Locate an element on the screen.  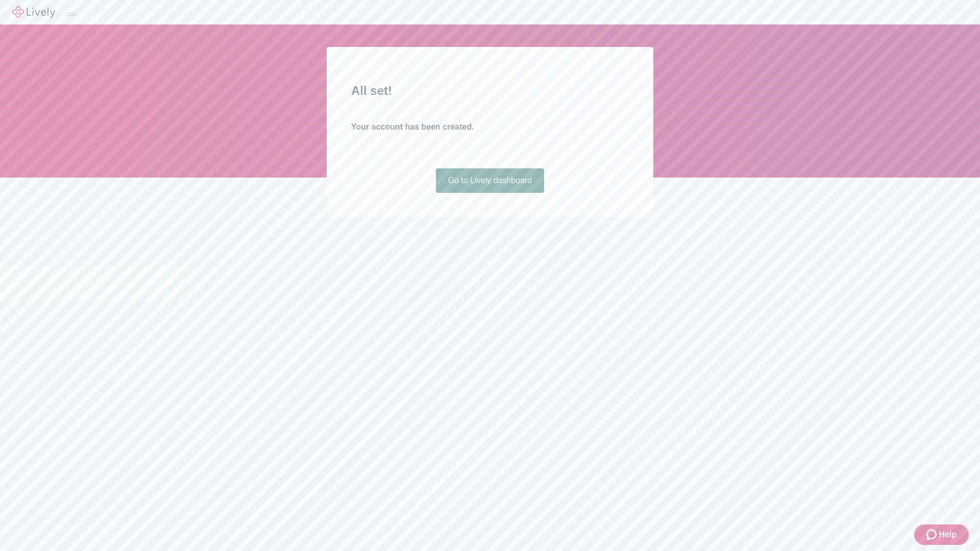
h2: All set! is located at coordinates (490, 91).